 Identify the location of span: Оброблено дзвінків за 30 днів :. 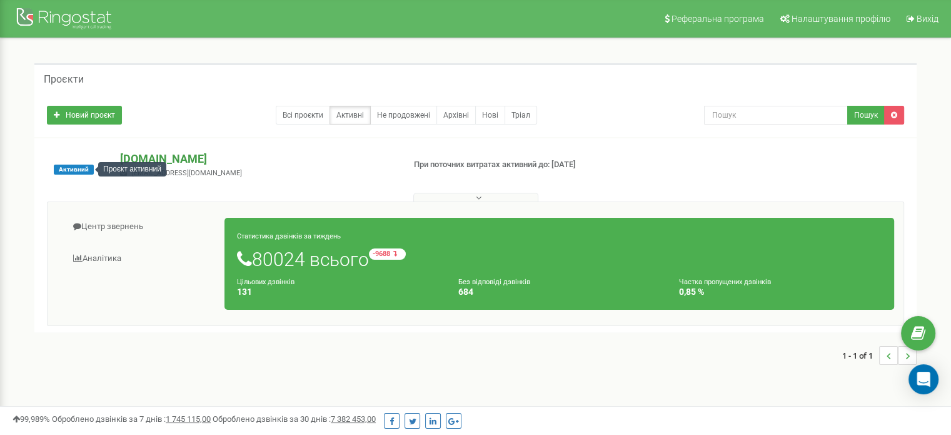
(294, 418).